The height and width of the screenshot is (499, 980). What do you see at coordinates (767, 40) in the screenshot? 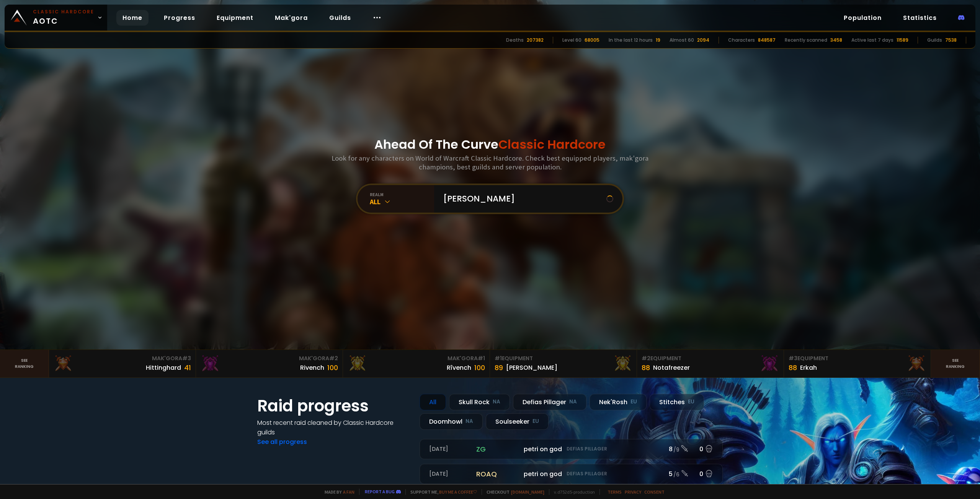
I see `div: 848587` at bounding box center [767, 40].